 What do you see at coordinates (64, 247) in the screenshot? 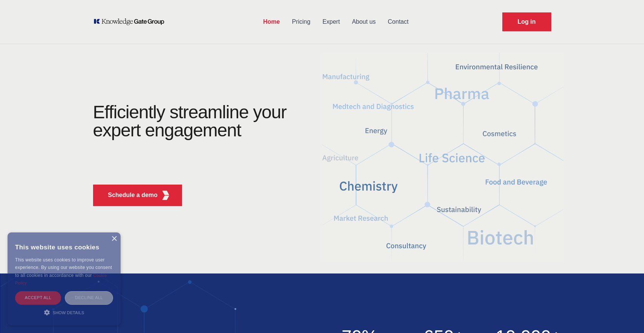
I see `div: This website uses cookies` at bounding box center [64, 247].